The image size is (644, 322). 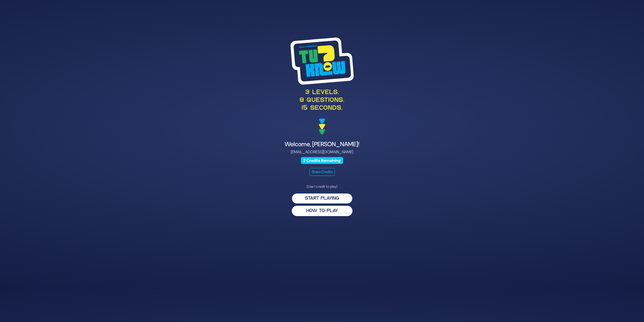 I want to click on img: decoration arrows, so click(x=322, y=127).